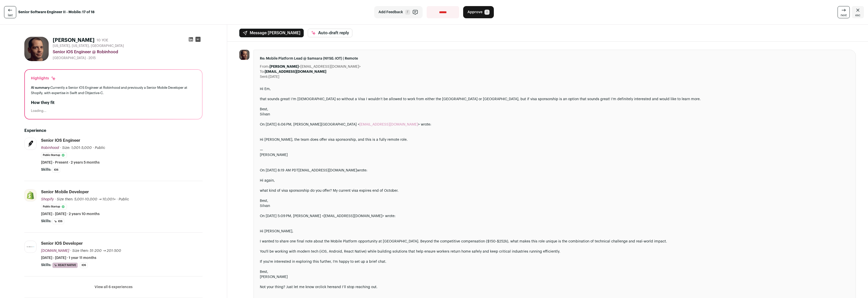 This screenshot has width=868, height=298. Describe the element at coordinates (65, 265) in the screenshot. I see `li: React Native` at that location.